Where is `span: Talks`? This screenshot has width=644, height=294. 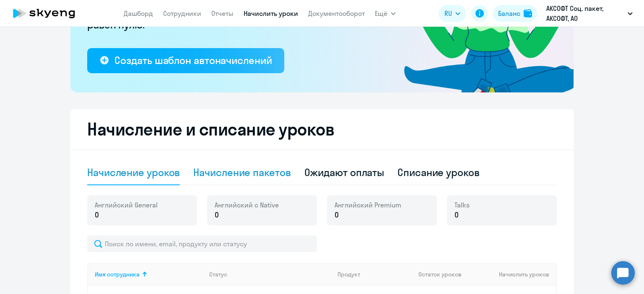
span: Talks is located at coordinates (462, 205).